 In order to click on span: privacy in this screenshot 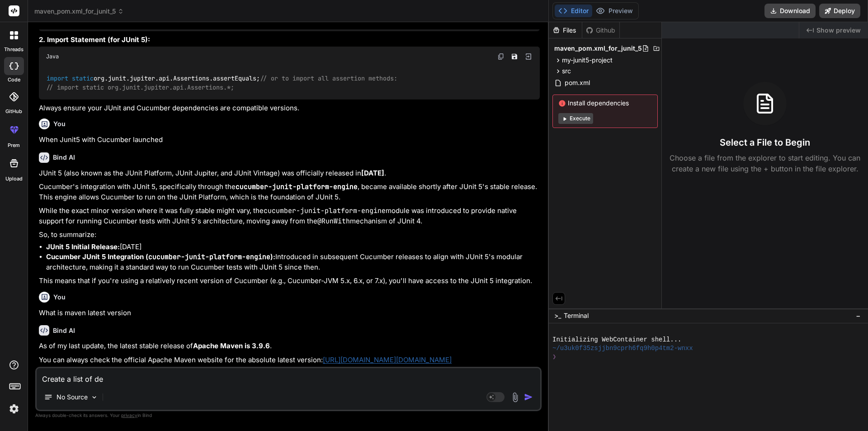, I will do `click(129, 415)`.